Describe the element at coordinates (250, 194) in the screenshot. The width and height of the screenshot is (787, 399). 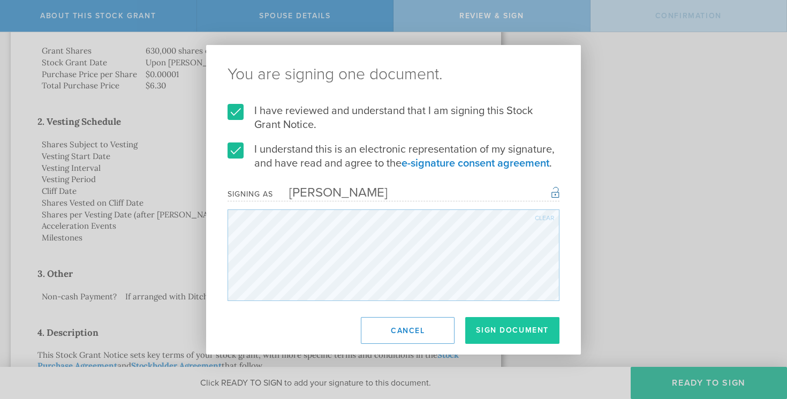
I see `div: Signing as` at that location.